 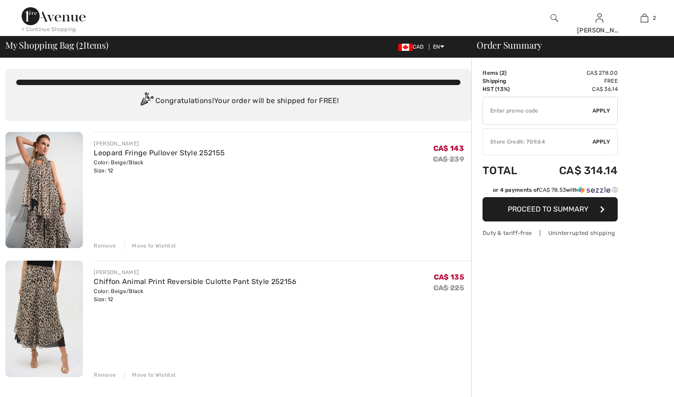 I want to click on a: Sign In, so click(x=599, y=18).